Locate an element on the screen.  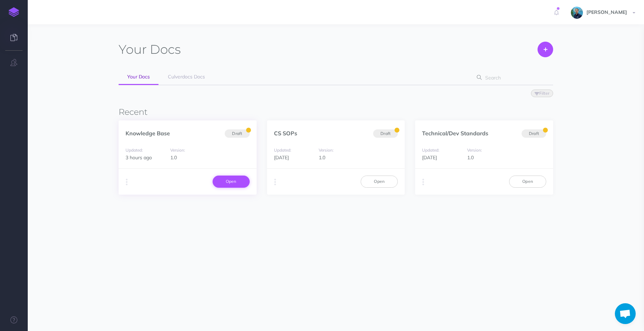
span: Your Docs is located at coordinates (138, 77).